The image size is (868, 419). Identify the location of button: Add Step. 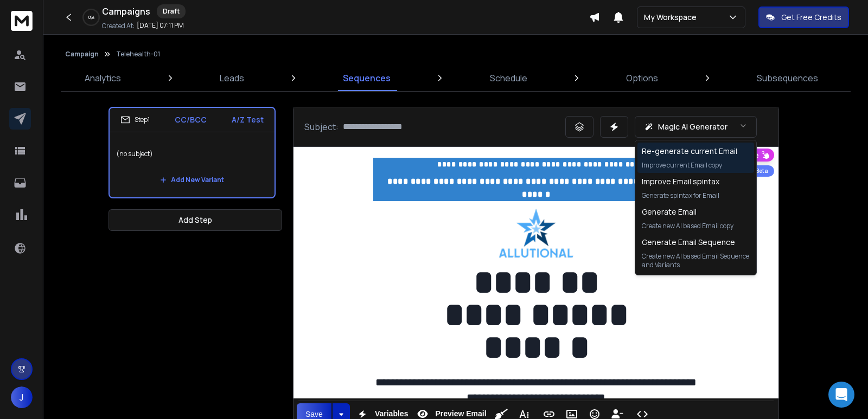
(196, 220).